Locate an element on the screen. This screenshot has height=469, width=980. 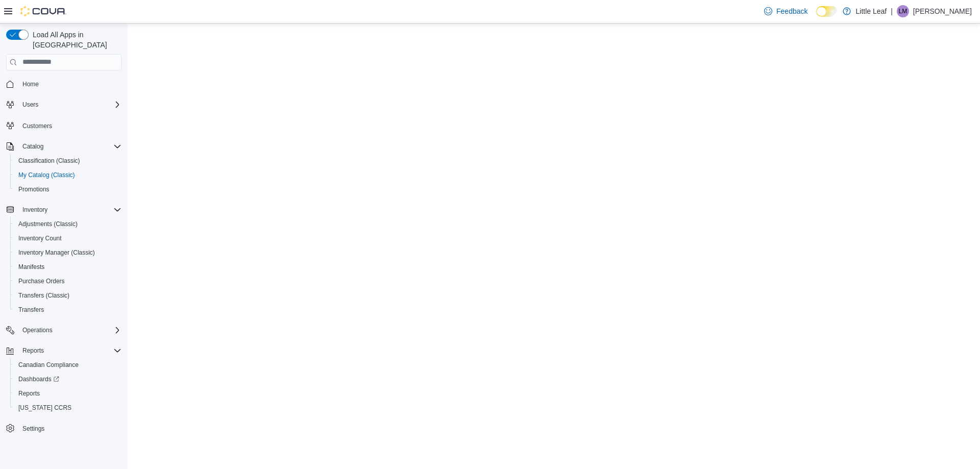
a: Inventory Count is located at coordinates (40, 238).